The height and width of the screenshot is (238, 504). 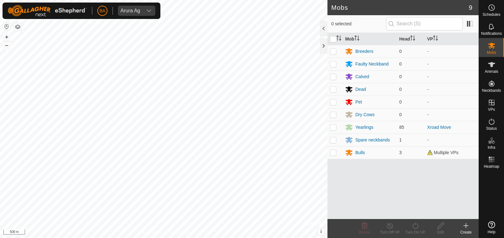 I want to click on div: Yearlings, so click(x=364, y=127).